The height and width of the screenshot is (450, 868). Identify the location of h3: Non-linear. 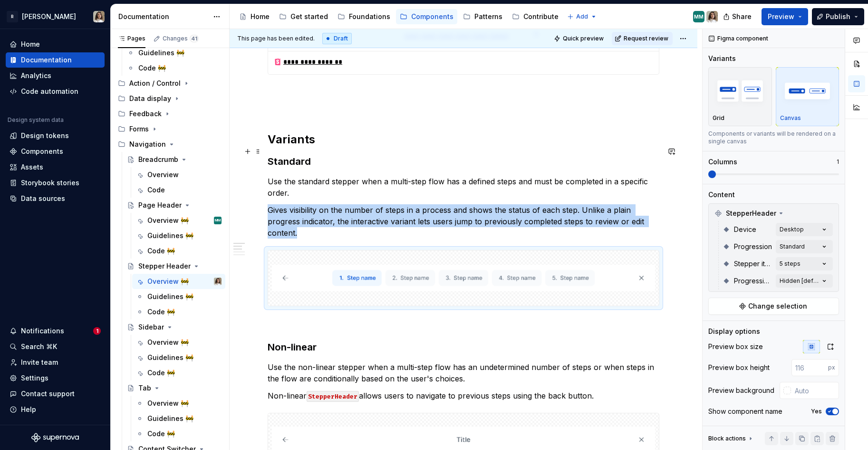
(464, 347).